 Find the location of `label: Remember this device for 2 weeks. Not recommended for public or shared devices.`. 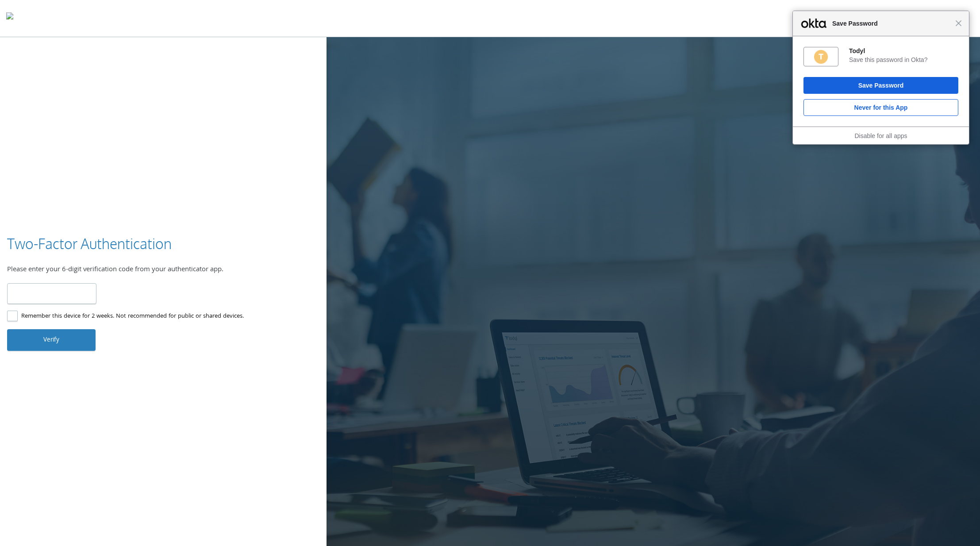

label: Remember this device for 2 weeks. Not recommended for public or shared devices. is located at coordinates (126, 316).